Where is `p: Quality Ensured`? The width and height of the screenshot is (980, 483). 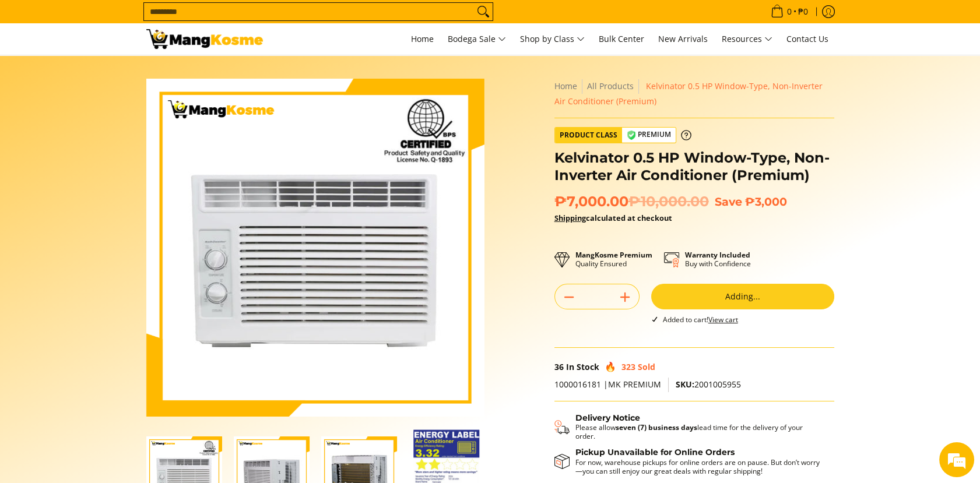 p: Quality Ensured is located at coordinates (614, 259).